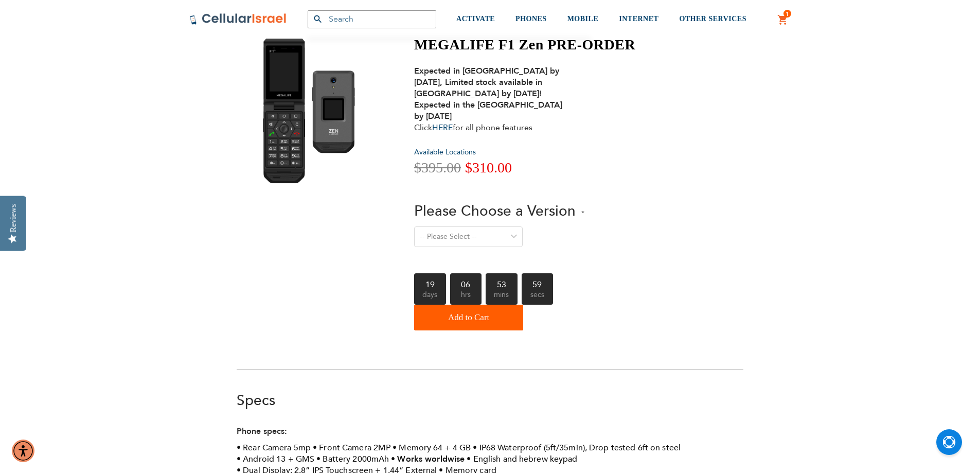  What do you see at coordinates (525, 44) in the screenshot?
I see `h1: MEGALIFE F1 Zen PRE-ORDER` at bounding box center [525, 44].